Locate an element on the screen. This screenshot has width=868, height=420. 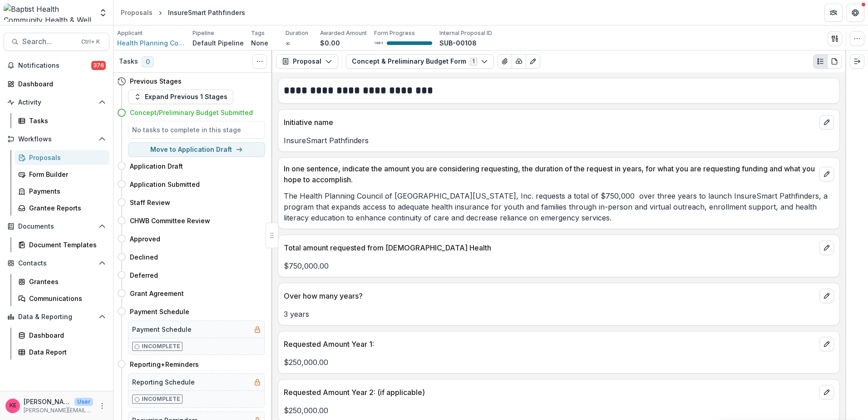
a: Communications is located at coordinates (62, 298).